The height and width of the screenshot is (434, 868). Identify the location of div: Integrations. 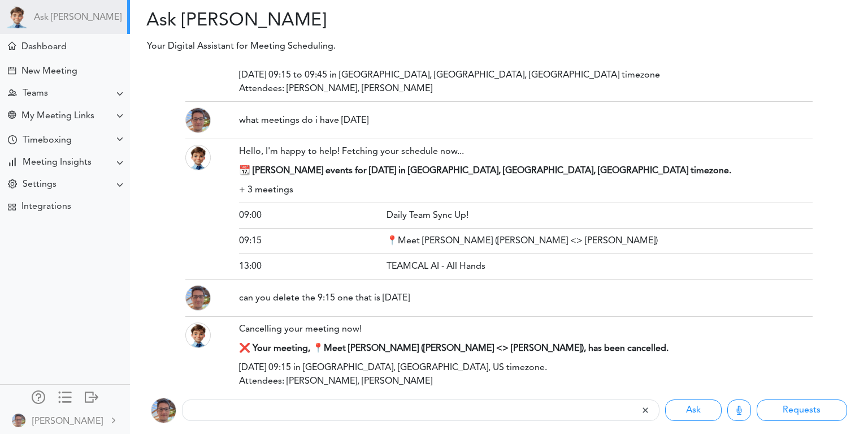
(46, 206).